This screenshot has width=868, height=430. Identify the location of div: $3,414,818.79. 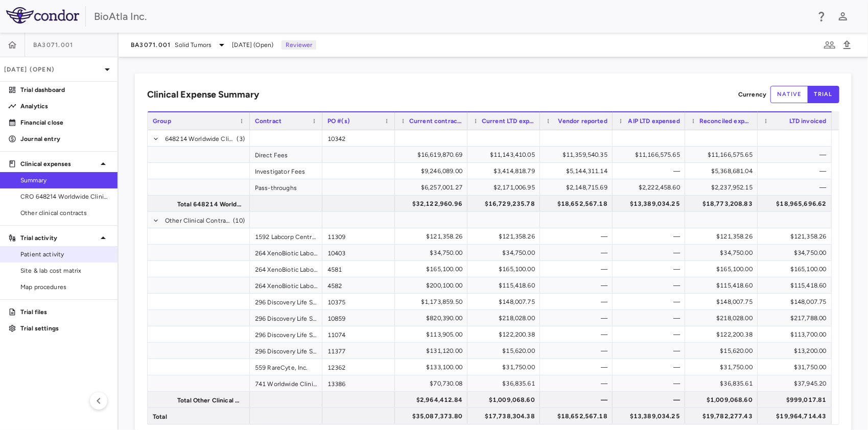
(506, 171).